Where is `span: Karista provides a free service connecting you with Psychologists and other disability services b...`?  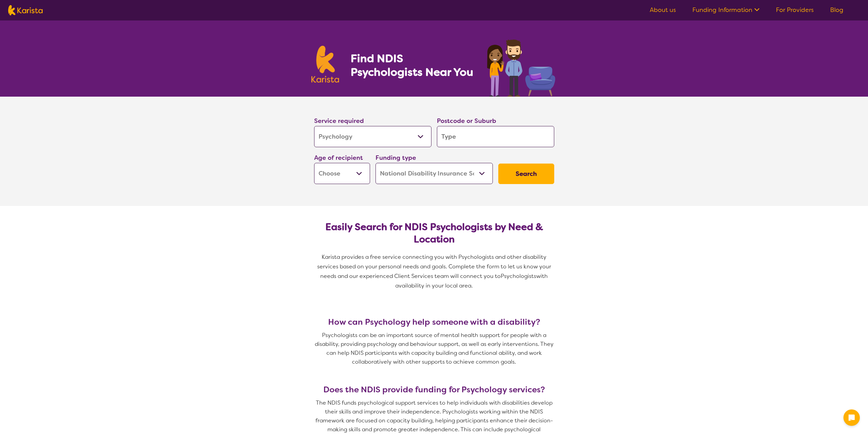 span: Karista provides a free service connecting you with Psychologists and other disability services b... is located at coordinates (435, 266).